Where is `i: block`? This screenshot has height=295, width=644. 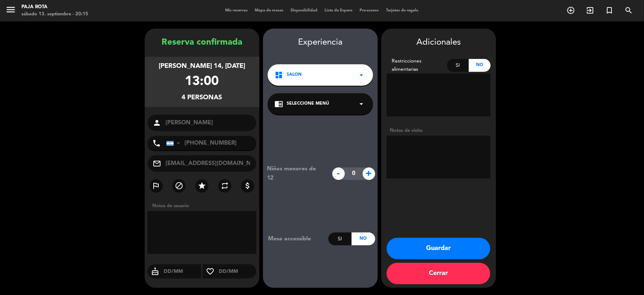
i: block is located at coordinates (179, 186).